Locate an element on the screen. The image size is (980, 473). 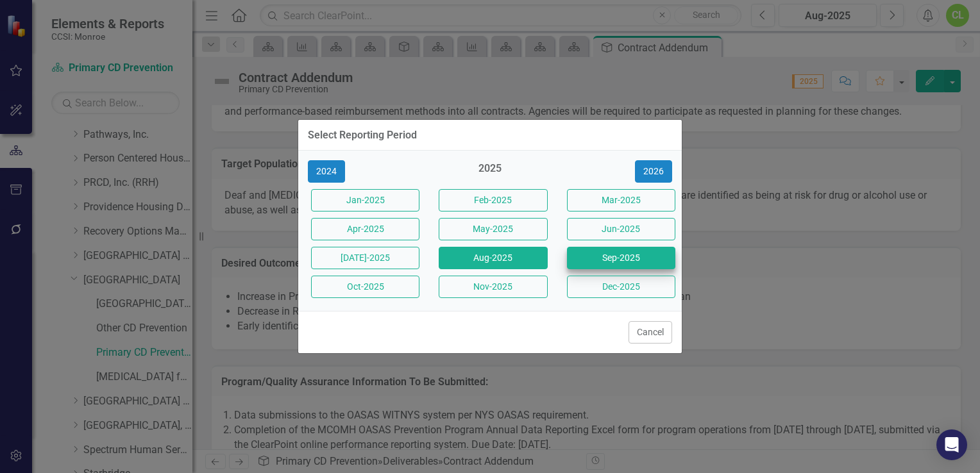
div: Open Intercom Messenger is located at coordinates (952, 445).